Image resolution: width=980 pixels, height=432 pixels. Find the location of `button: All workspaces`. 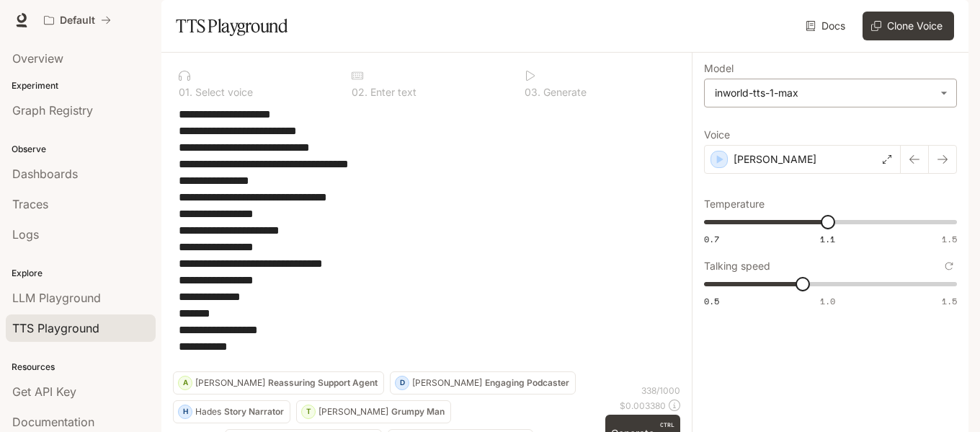

button: All workspaces is located at coordinates (77, 20).